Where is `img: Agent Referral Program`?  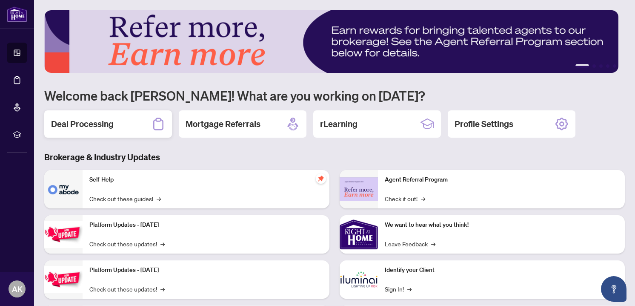
img: Agent Referral Program is located at coordinates (359, 189).